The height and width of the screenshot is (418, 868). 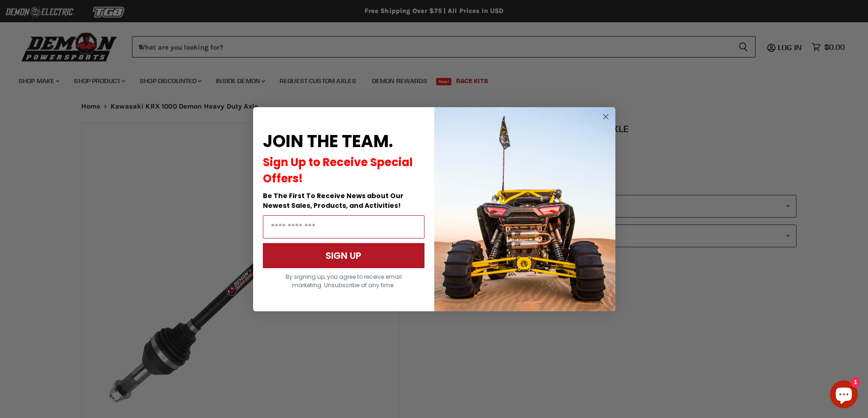 I want to click on inbox-online-store-chat: Shopify online store chat, so click(x=844, y=395).